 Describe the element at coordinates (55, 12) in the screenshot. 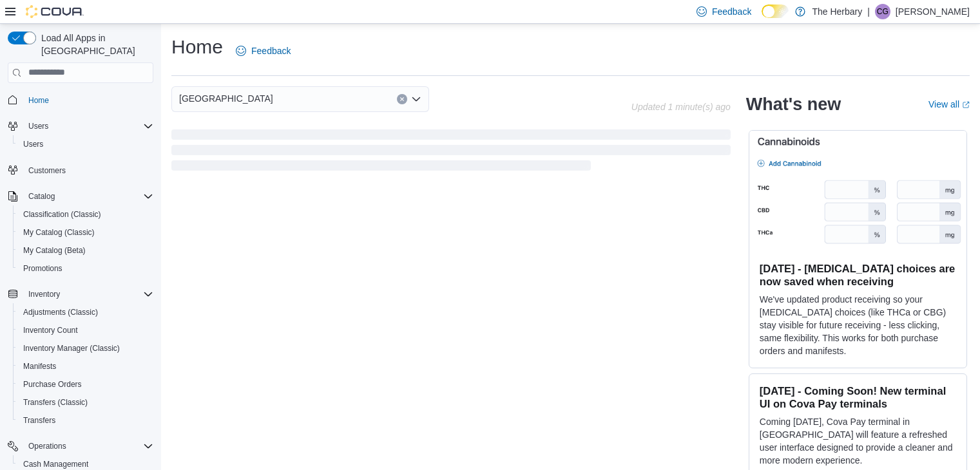

I see `img: Cova` at that location.